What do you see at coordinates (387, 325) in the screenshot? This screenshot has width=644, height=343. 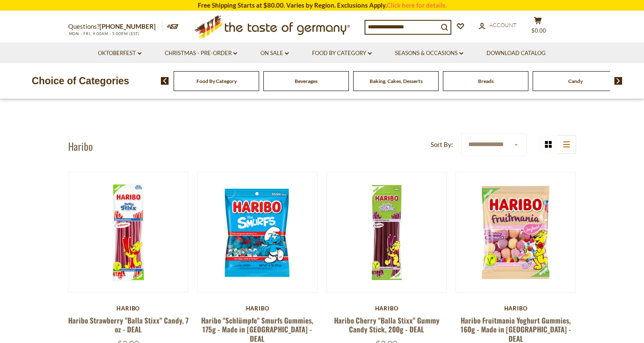 I see `a: Haribo Cherry "Balla Stixx" Gummy Candy Stick, 200g - DEAL` at bounding box center [387, 325].